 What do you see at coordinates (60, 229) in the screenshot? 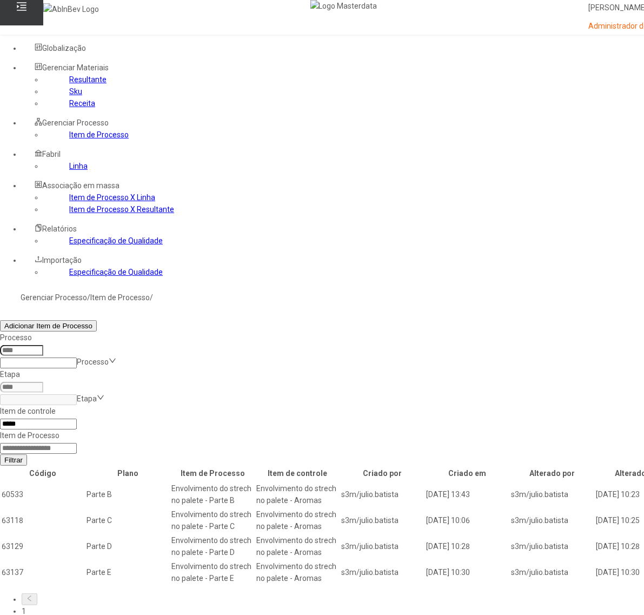
I see `span: Relatórios` at bounding box center [60, 229].